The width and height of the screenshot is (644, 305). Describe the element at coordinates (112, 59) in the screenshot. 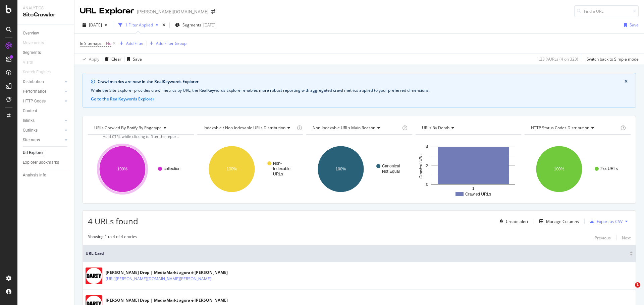

I see `button: Clear` at that location.